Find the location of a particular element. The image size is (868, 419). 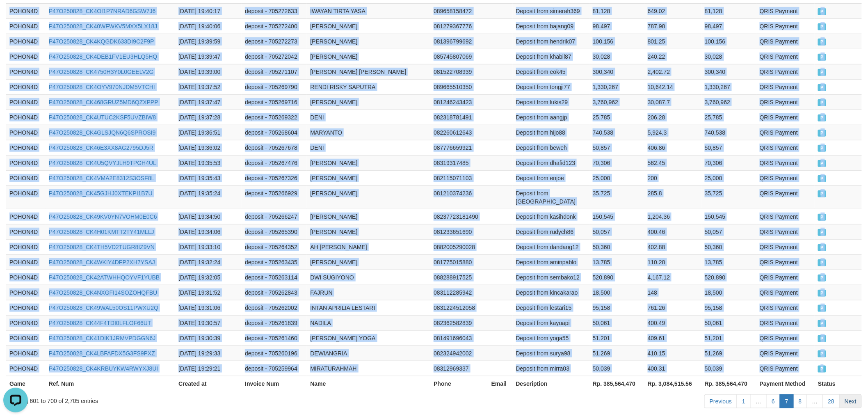

td: 081246243423 is located at coordinates (459, 101).